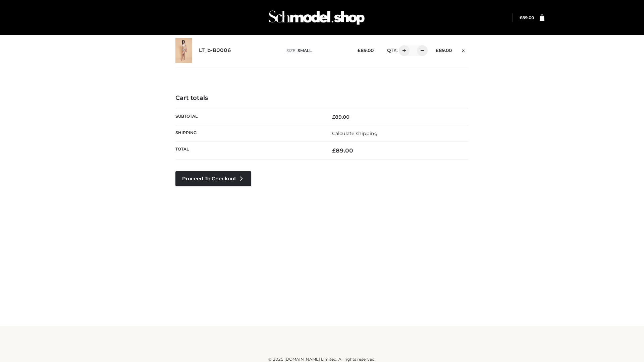 The height and width of the screenshot is (362, 644). Describe the element at coordinates (317, 51) in the screenshot. I see `p: size :` at that location.